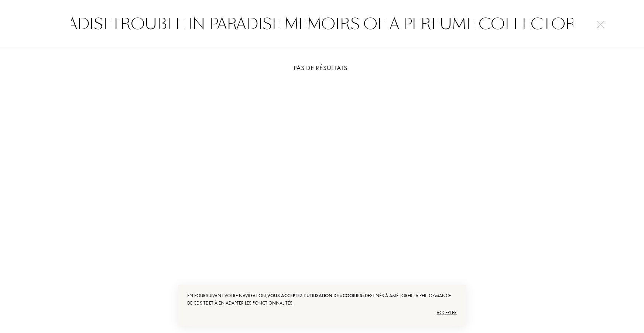  I want to click on img: cross.svg, so click(600, 24).